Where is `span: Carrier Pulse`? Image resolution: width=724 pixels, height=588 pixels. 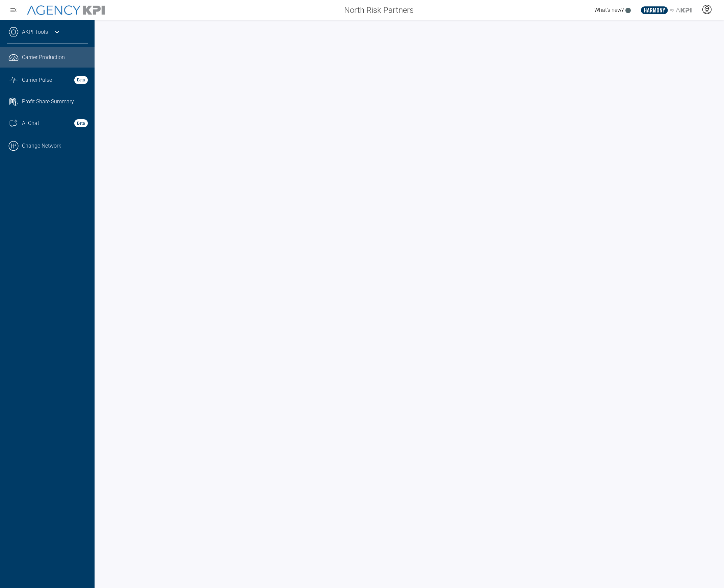
span: Carrier Pulse is located at coordinates (37, 80).